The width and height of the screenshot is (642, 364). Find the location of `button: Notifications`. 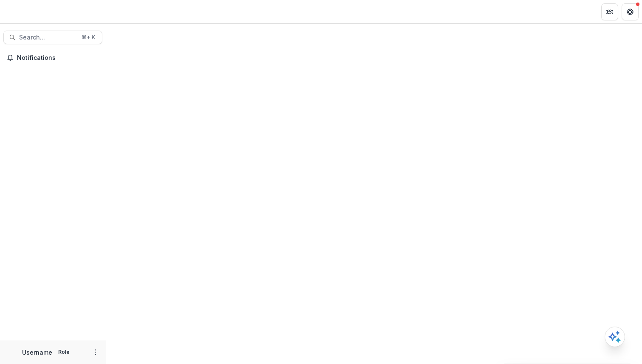

button: Notifications is located at coordinates (52, 58).